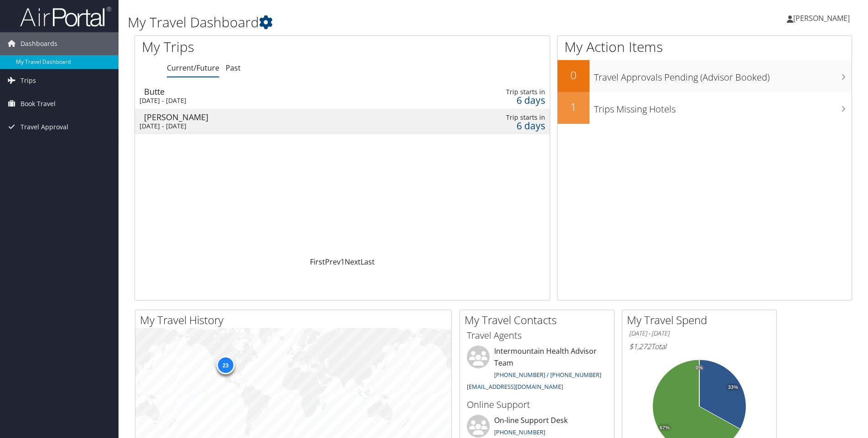  What do you see at coordinates (193, 68) in the screenshot?
I see `a: Current/Future` at bounding box center [193, 68].